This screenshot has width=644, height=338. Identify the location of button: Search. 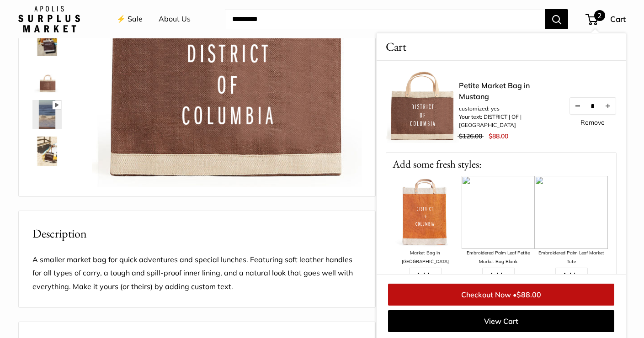
(556, 19).